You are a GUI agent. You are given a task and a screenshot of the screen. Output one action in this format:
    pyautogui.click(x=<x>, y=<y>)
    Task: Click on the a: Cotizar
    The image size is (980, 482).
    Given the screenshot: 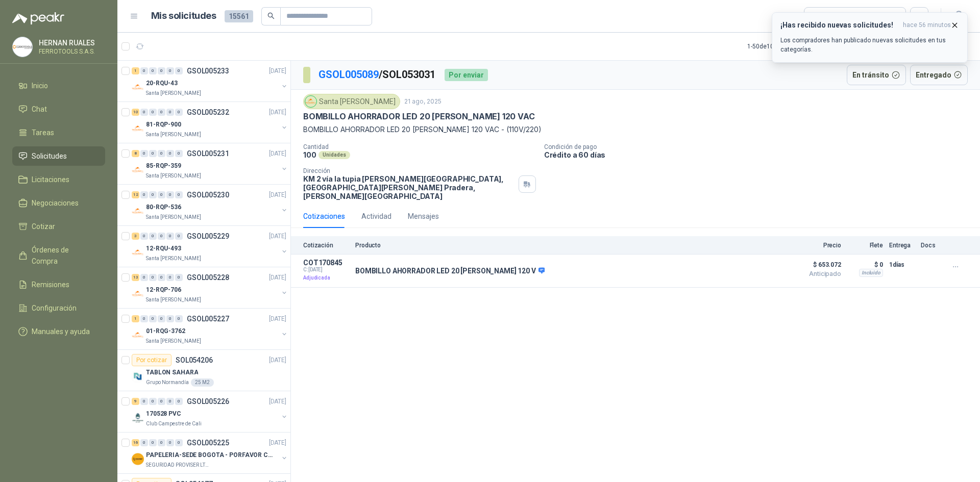 What is the action you would take?
    pyautogui.click(x=59, y=226)
    